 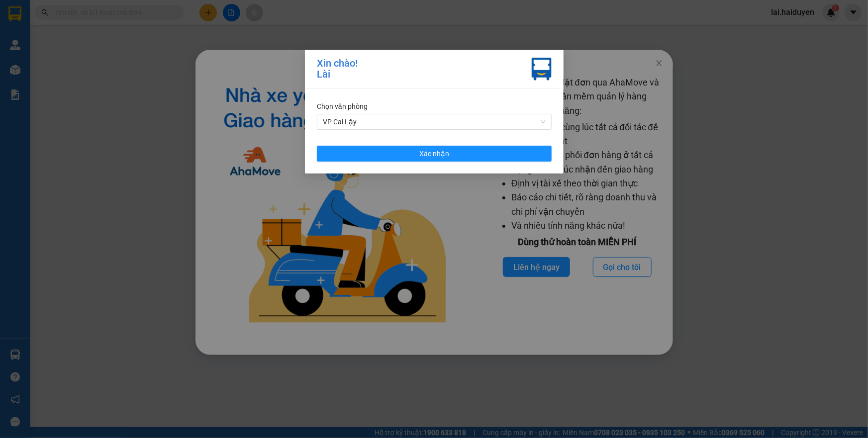 I want to click on div: Xin chào! Lài, so click(x=337, y=69).